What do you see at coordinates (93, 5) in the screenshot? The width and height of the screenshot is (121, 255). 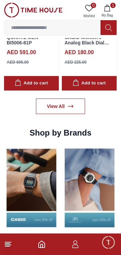 I see `span: 0` at bounding box center [93, 5].